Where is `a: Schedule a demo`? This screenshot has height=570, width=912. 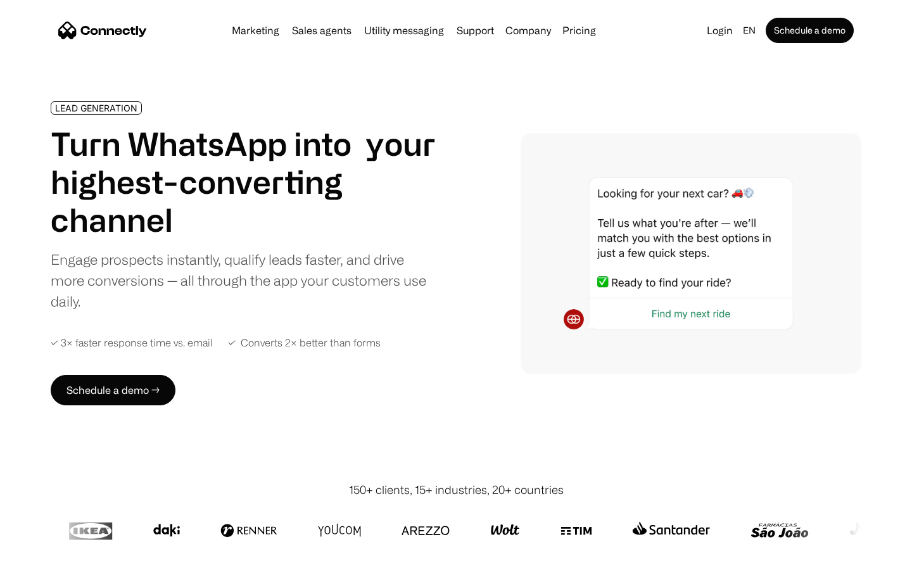 a: Schedule a demo is located at coordinates (809, 30).